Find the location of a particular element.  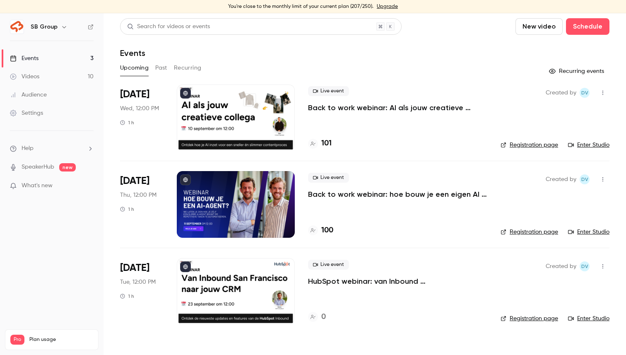

div: Events is located at coordinates (24, 58).